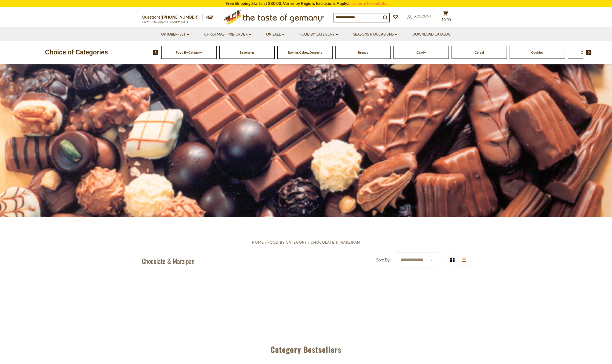  What do you see at coordinates (420, 17) in the screenshot?
I see `a: Account` at bounding box center [420, 17].